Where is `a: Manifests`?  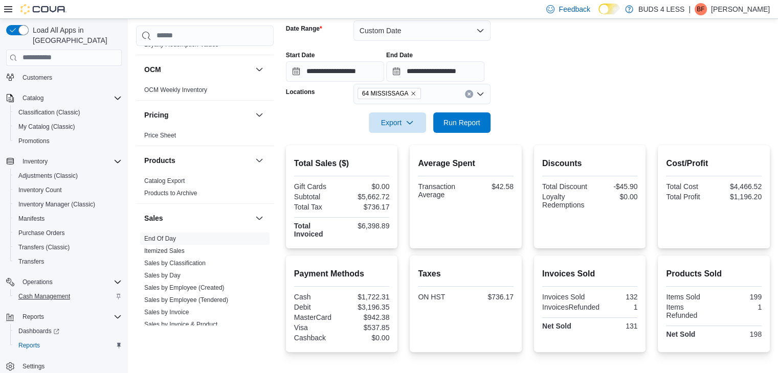
a: Manifests is located at coordinates (31, 219).